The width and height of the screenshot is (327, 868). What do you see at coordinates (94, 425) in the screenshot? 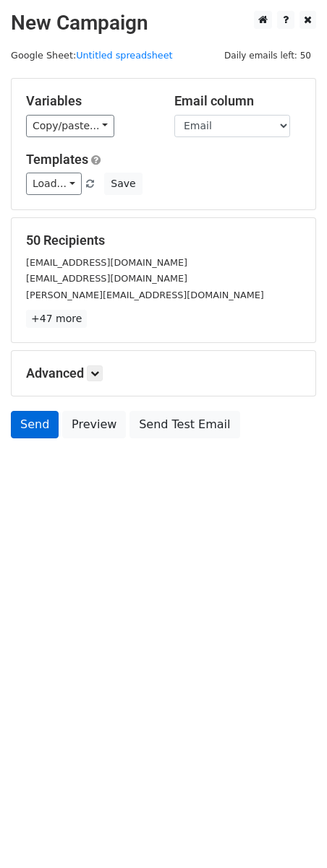
I see `a: Preview` at bounding box center [94, 425].